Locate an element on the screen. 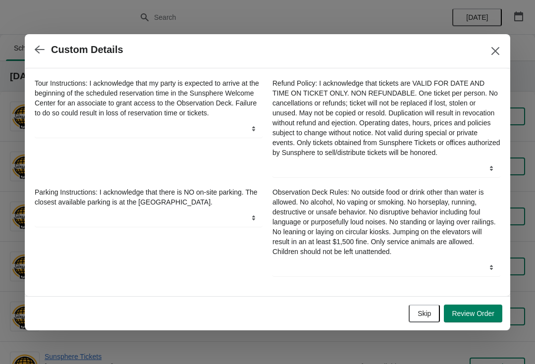 The height and width of the screenshot is (364, 535). label: Tour Instructions: I acknowledge that my party is expected to arrive at the beginning of the sche... is located at coordinates (148, 98).